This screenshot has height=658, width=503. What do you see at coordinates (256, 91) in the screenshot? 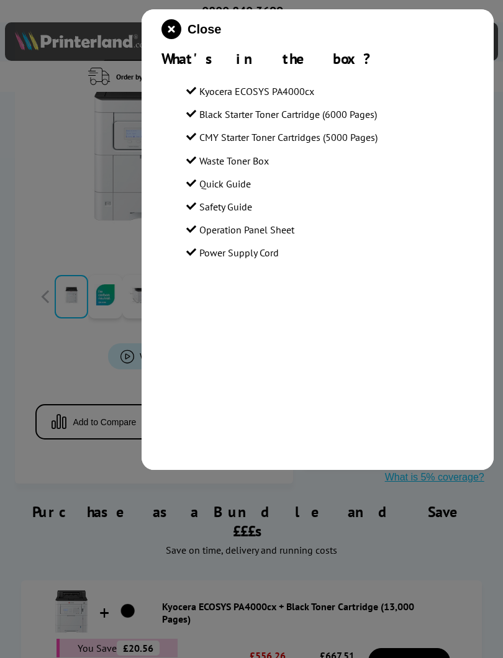
I see `span: Kyocera ECOSYS PA4000cx` at bounding box center [256, 91].